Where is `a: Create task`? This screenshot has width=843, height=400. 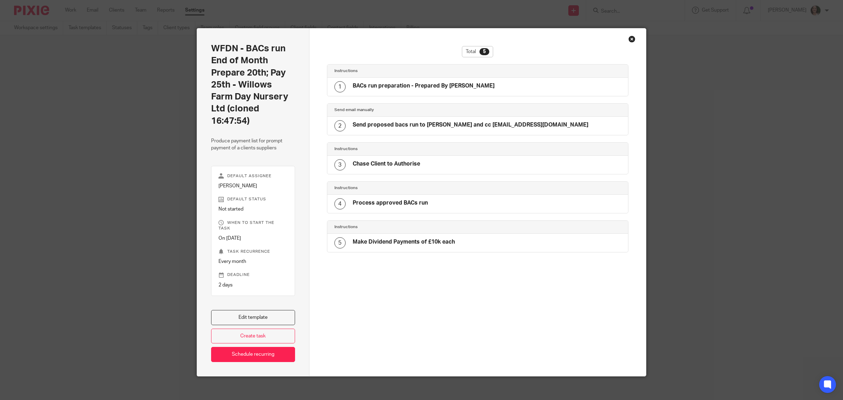 a: Create task is located at coordinates (253, 336).